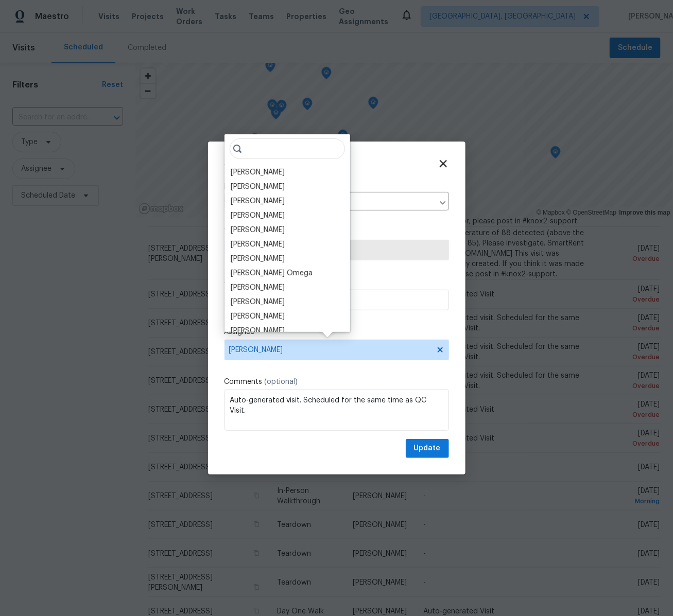  I want to click on textarea: Auto-generated visit. Scheduled for the same time as QC Visit., so click(337, 410).